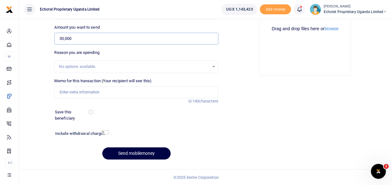 Image resolution: width=392 pixels, height=185 pixels. What do you see at coordinates (81, 134) in the screenshot?
I see `h6: Include withdrawal charges` at bounding box center [81, 134].